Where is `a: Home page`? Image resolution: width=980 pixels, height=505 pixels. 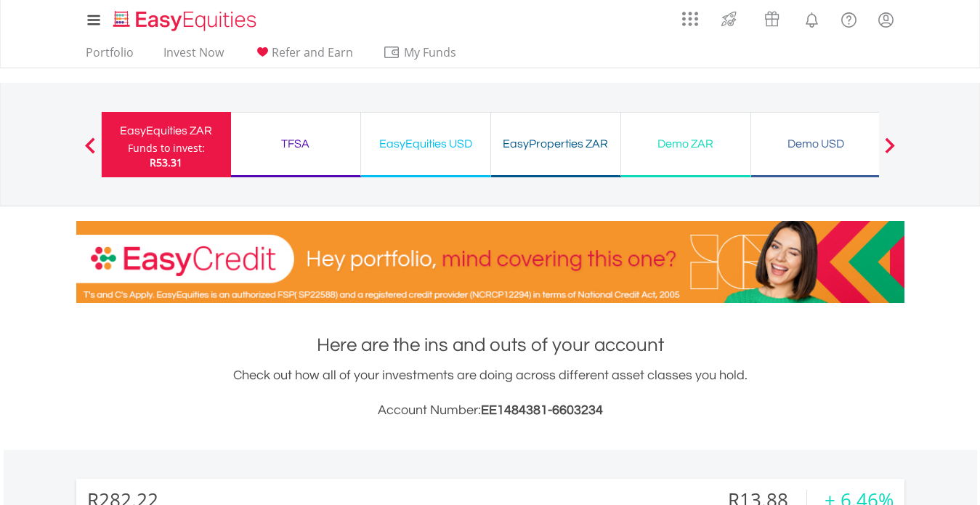 a: Home page is located at coordinates (185, 18).